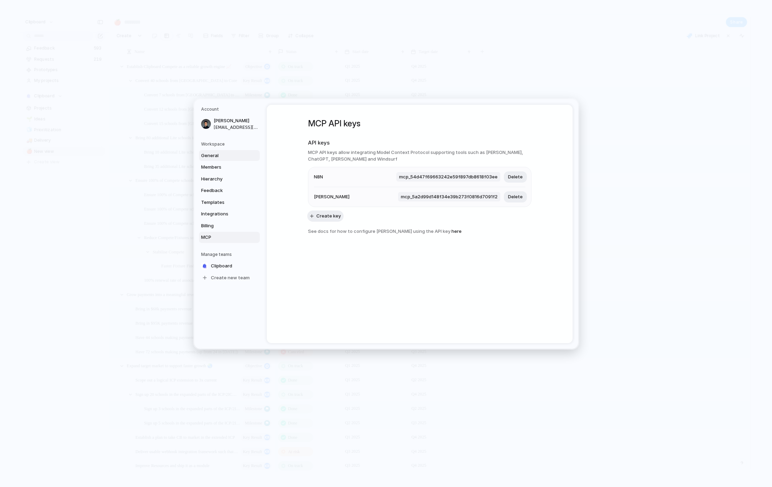 This screenshot has height=487, width=772. What do you see at coordinates (326, 216) in the screenshot?
I see `button: Create key` at bounding box center [326, 216].